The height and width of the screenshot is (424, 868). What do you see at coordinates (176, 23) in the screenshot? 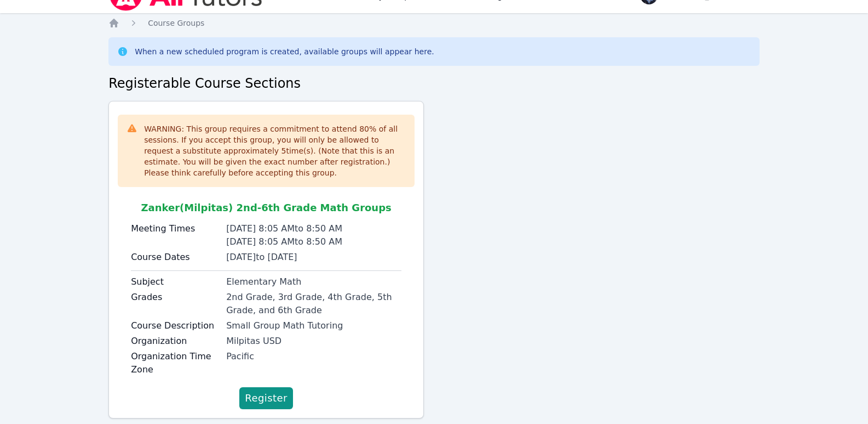
I see `span: Course Groups` at bounding box center [176, 23].